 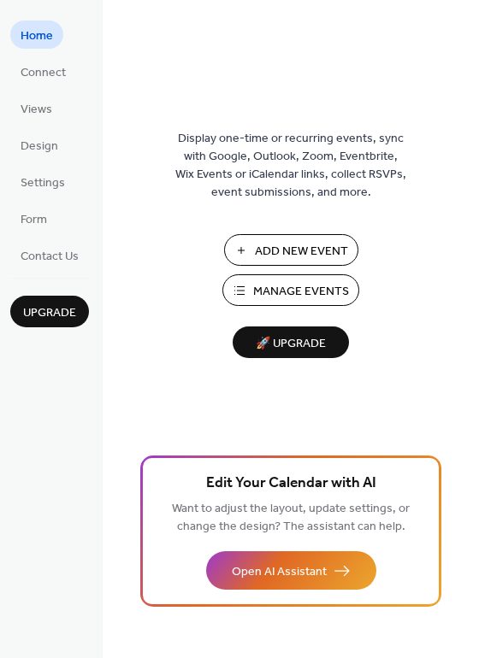 I want to click on span: Display one-time or recurring events, sync with Google, Outlook, Zoom, Eventbrite, Wix Events or ..., so click(x=291, y=166).